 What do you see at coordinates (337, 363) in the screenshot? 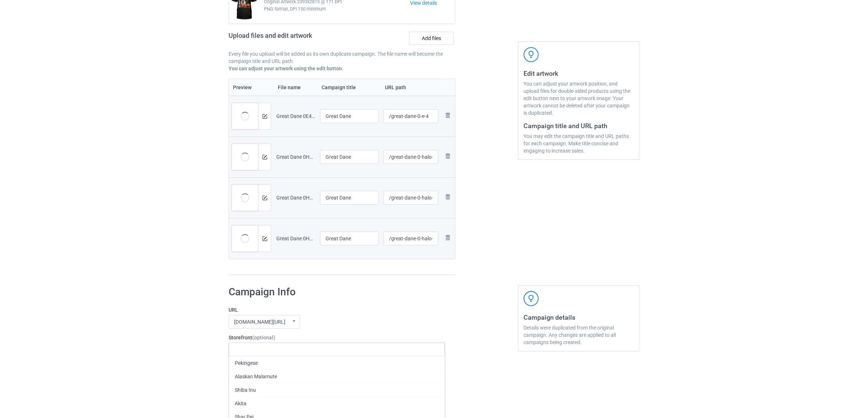
I see `div: Pekingese` at bounding box center [337, 363].